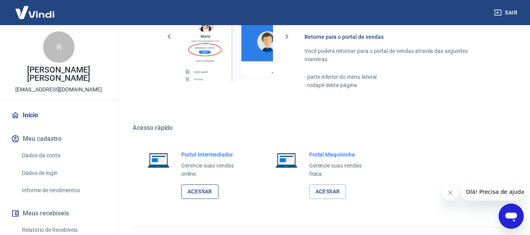  I want to click on button: Sair, so click(507, 13).